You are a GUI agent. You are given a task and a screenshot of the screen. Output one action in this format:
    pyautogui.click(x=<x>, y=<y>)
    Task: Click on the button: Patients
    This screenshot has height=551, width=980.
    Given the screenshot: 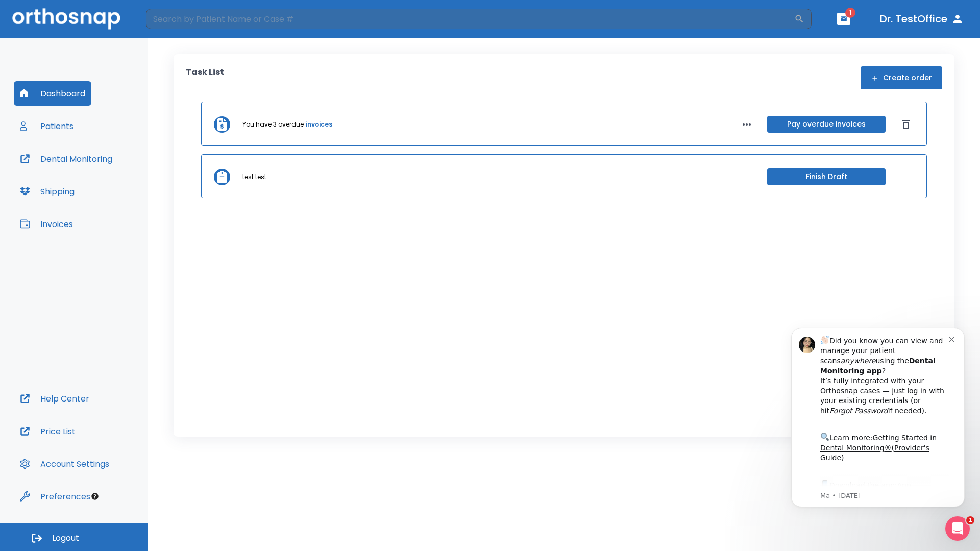 What is the action you would take?
    pyautogui.click(x=46, y=126)
    